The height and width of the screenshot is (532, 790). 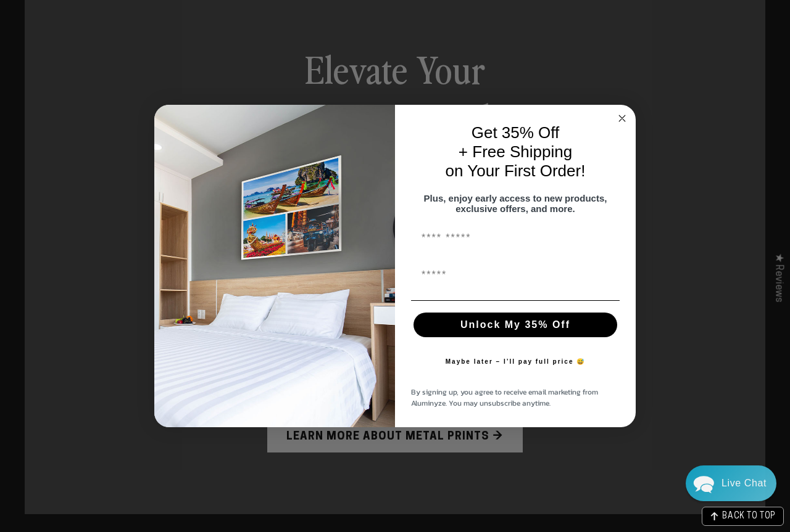 What do you see at coordinates (515, 171) in the screenshot?
I see `span: on Your First Order!` at bounding box center [515, 171].